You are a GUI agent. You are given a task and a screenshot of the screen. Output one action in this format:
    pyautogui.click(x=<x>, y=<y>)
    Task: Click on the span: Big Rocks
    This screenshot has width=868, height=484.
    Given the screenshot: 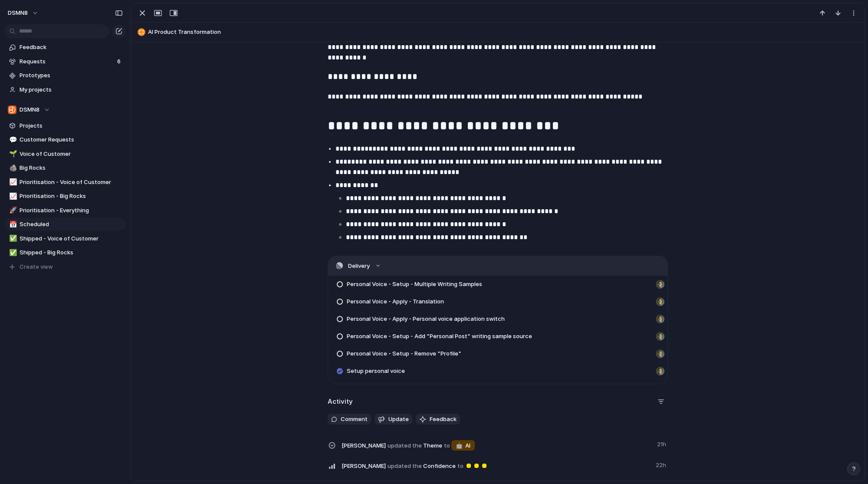 What is the action you would take?
    pyautogui.click(x=71, y=168)
    